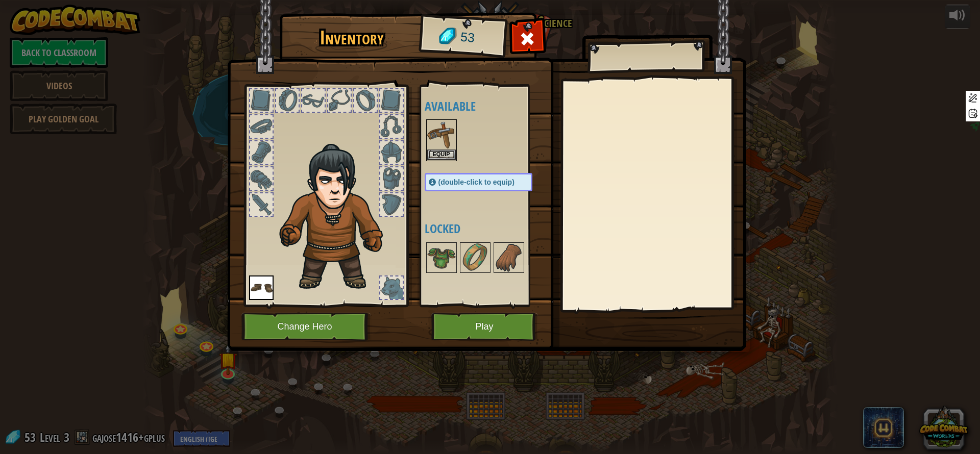 This screenshot has width=980, height=454. I want to click on img: hair_2.png, so click(337, 218).